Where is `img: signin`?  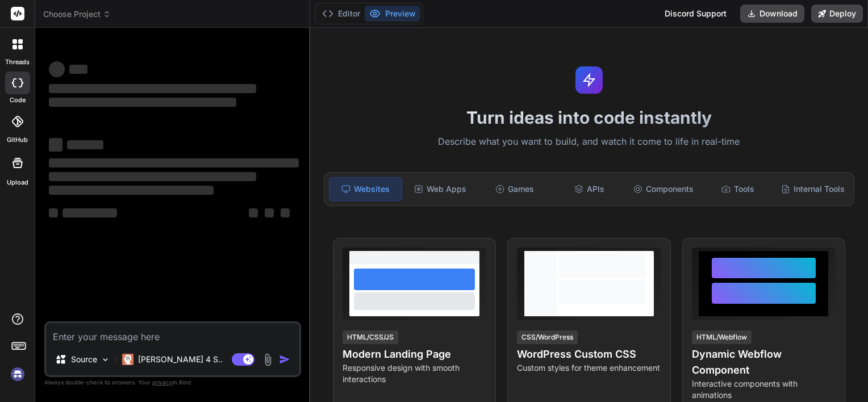 img: signin is located at coordinates (18, 375).